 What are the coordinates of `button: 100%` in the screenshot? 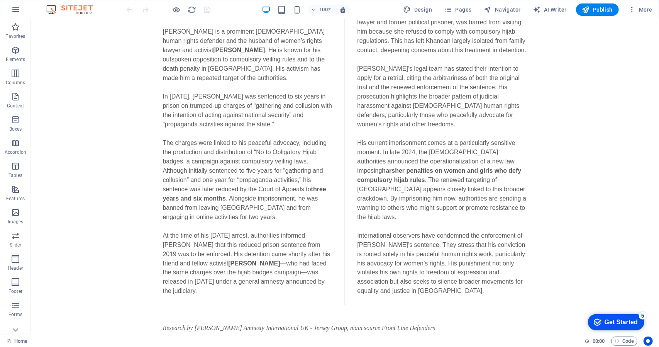 It's located at (321, 10).